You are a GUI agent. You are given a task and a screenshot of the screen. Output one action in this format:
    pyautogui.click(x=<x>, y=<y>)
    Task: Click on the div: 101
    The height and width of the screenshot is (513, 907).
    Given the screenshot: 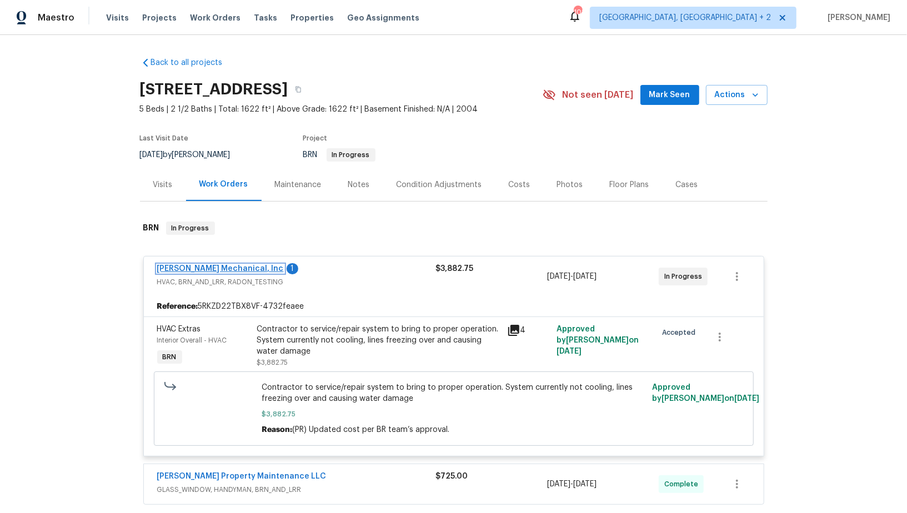 What is the action you would take?
    pyautogui.click(x=578, y=12)
    